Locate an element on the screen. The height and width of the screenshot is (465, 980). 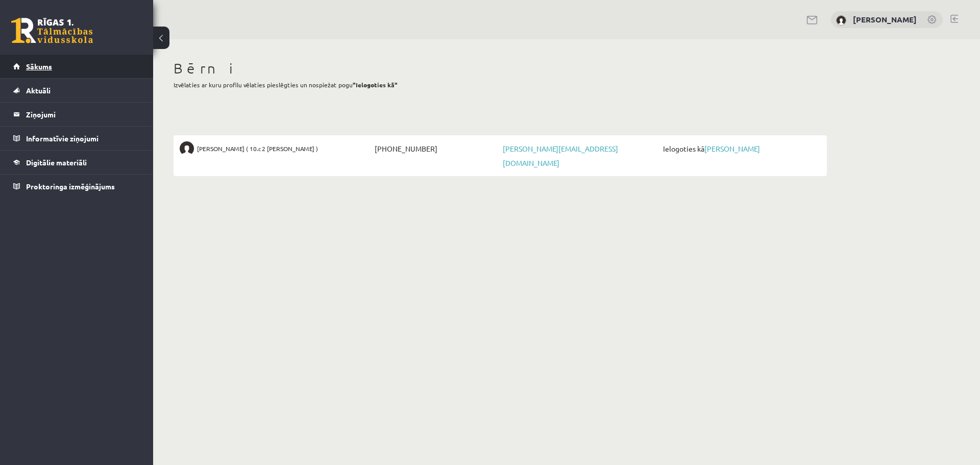
a: Proktoringa izmēģinājums is located at coordinates (77, 187).